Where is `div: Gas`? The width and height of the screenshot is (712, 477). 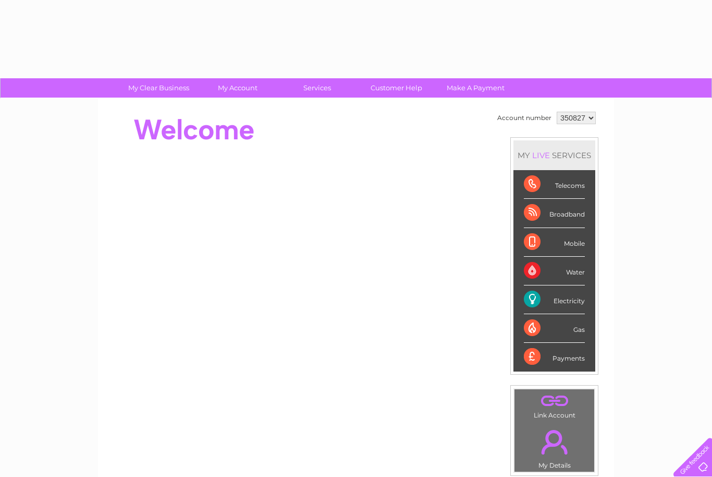 div: Gas is located at coordinates (554, 328).